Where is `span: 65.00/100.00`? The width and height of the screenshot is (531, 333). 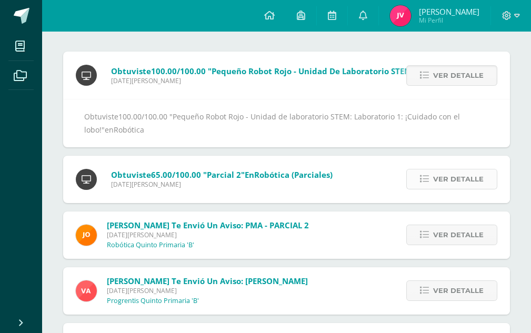
span: 65.00/100.00 is located at coordinates (176, 175).